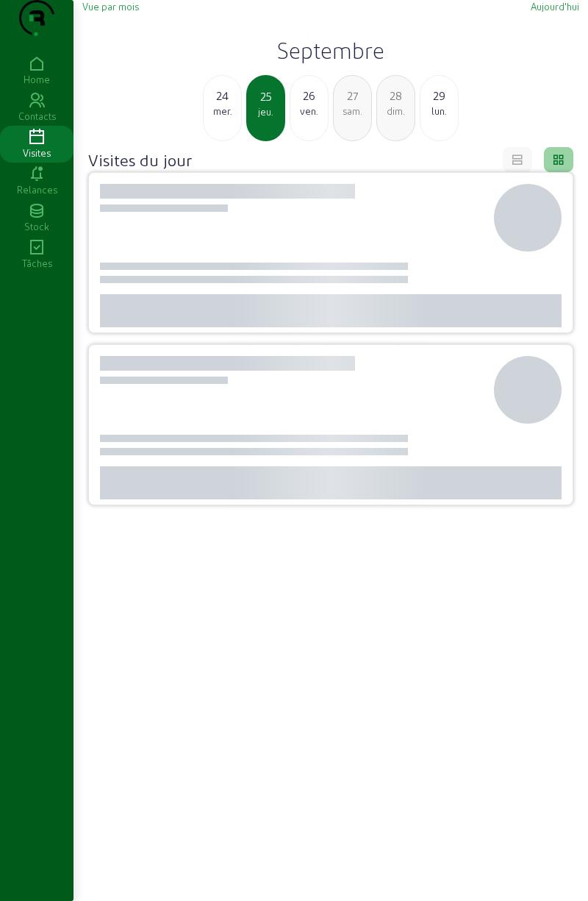 This screenshot has width=588, height=901. What do you see at coordinates (309, 111) in the screenshot?
I see `div: ven.` at bounding box center [309, 111].